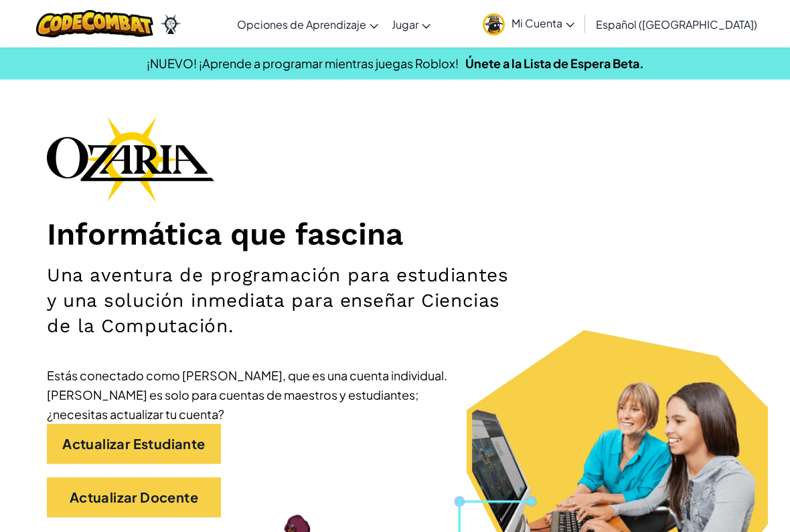 The width and height of the screenshot is (790, 532). Describe the element at coordinates (130, 159) in the screenshot. I see `img: Ozaria branding logo` at that location.